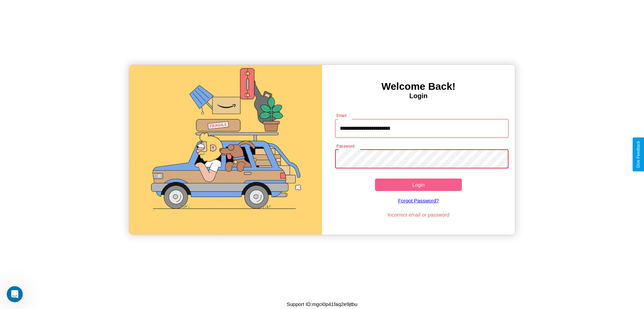 This screenshot has height=309, width=644. What do you see at coordinates (419, 201) in the screenshot?
I see `a: Forgot Password?` at bounding box center [419, 201].